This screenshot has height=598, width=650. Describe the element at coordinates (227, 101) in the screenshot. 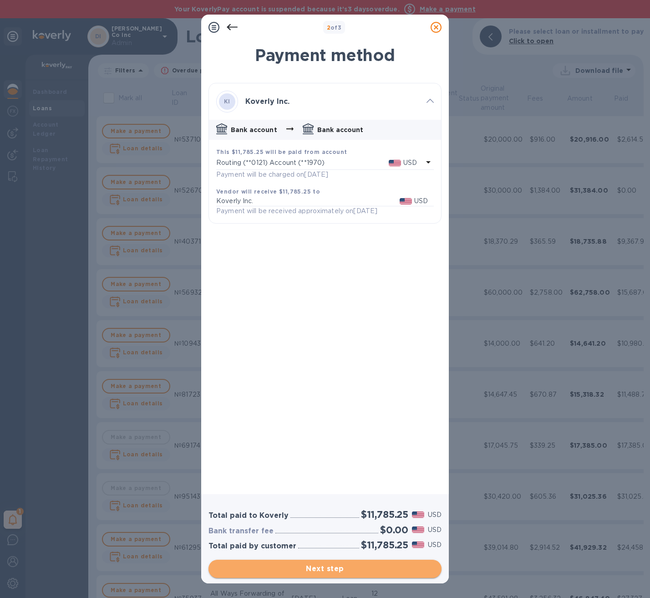

I see `b: KI` at that location.